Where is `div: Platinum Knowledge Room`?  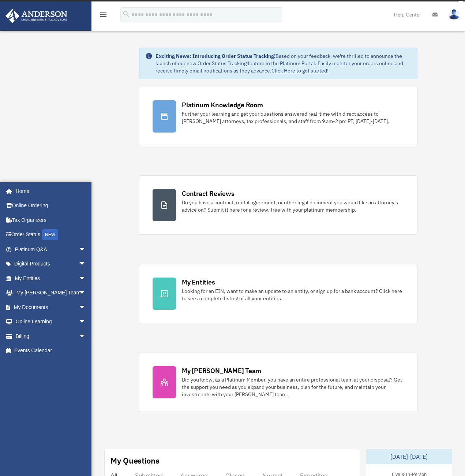 div: Platinum Knowledge Room is located at coordinates (222, 105).